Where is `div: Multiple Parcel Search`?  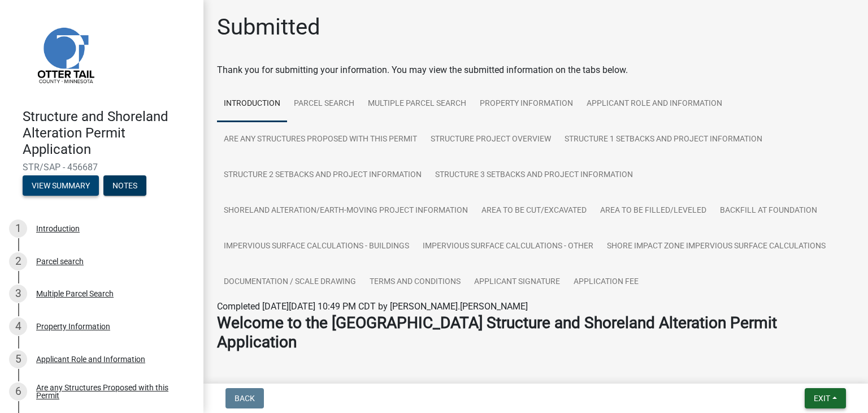
div: Multiple Parcel Search is located at coordinates (75, 294).